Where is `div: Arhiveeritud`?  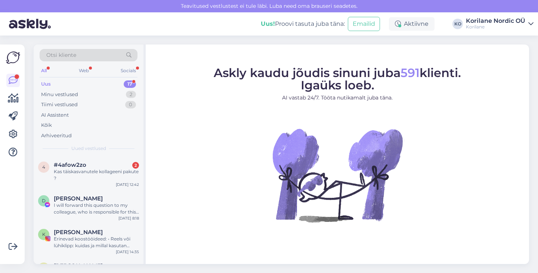 div: Arhiveeritud is located at coordinates (56, 136).